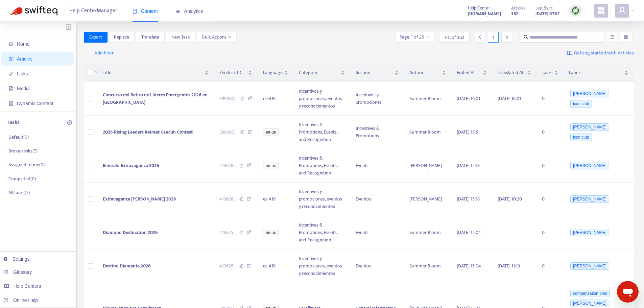 The image size is (644, 308). What do you see at coordinates (612, 37) in the screenshot?
I see `button: unordered-list` at bounding box center [612, 37].